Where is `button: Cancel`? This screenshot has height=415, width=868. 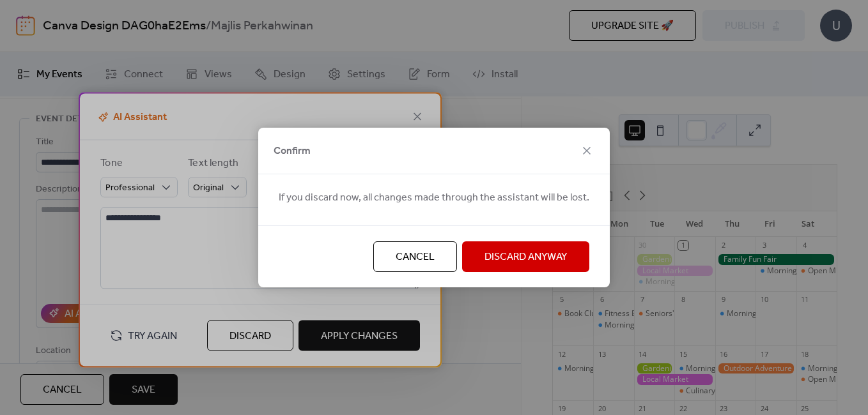
button: Cancel is located at coordinates (415, 257).